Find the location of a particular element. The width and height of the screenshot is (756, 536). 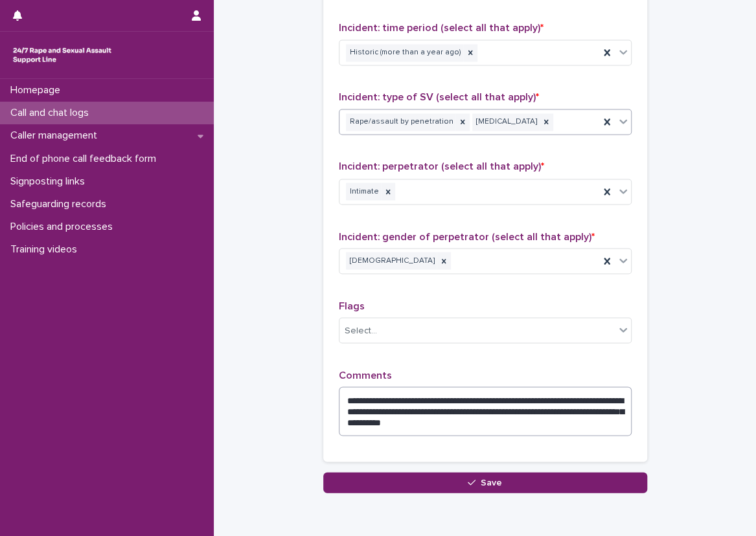

p: End of phone call feedback form is located at coordinates (86, 158).